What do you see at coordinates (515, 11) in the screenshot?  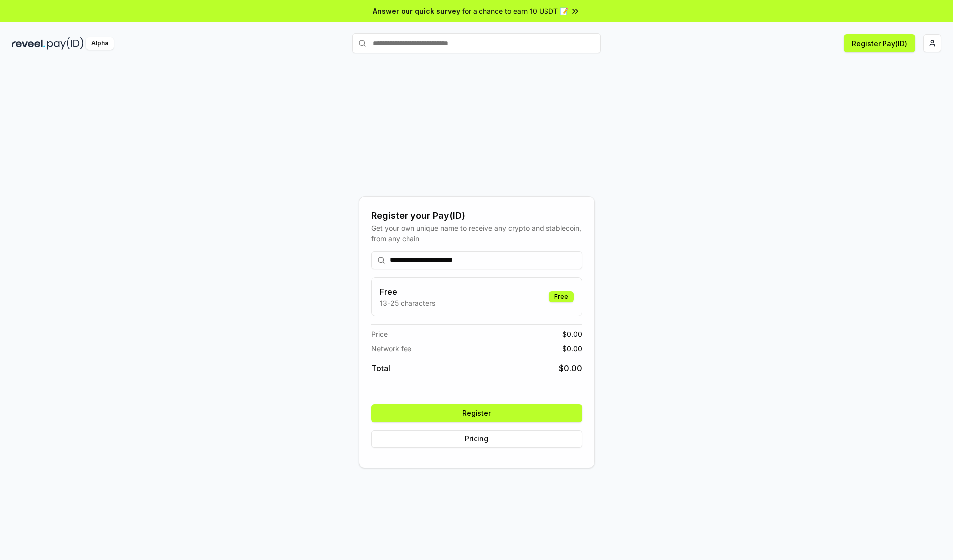 I see `span: for a chance to earn 10 USDT 📝` at bounding box center [515, 11].